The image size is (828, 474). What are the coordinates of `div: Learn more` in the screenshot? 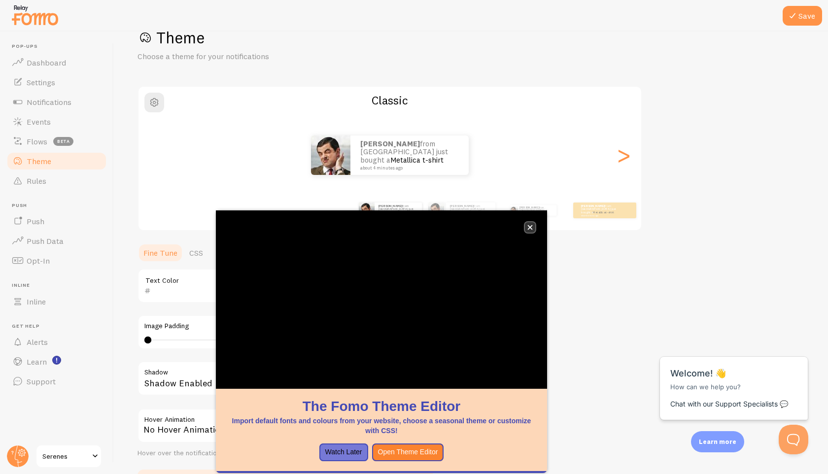 It's located at (717, 441).